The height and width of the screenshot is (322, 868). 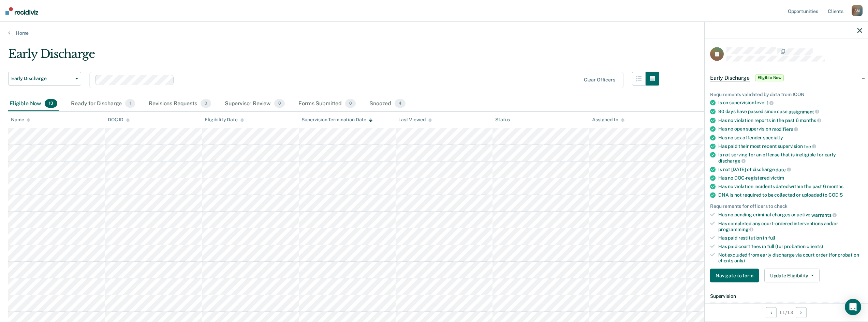 I want to click on div: Has no pending criminal charges or active, so click(x=790, y=215).